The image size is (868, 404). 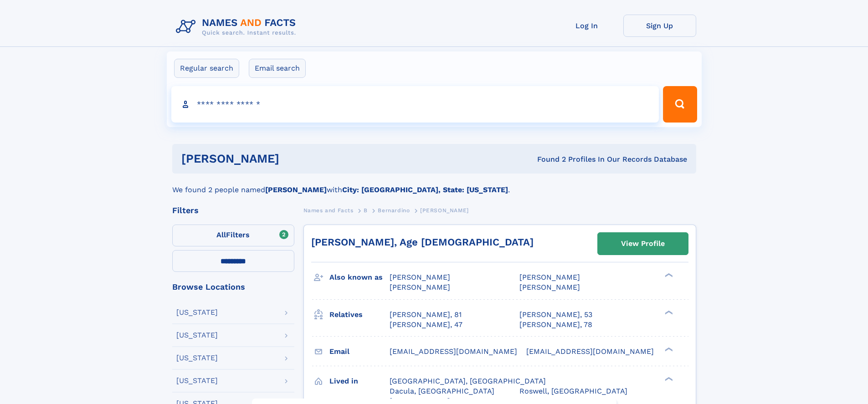 What do you see at coordinates (434, 185) in the screenshot?
I see `div: We found 2 people named with .` at bounding box center [434, 185].